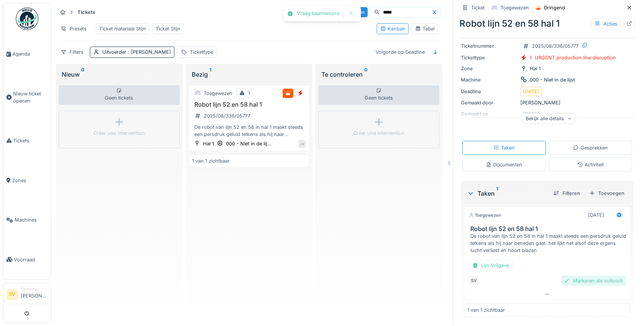 The height and width of the screenshot is (326, 644). What do you see at coordinates (27, 97) in the screenshot?
I see `a: Nieuw ticket openen` at bounding box center [27, 97].